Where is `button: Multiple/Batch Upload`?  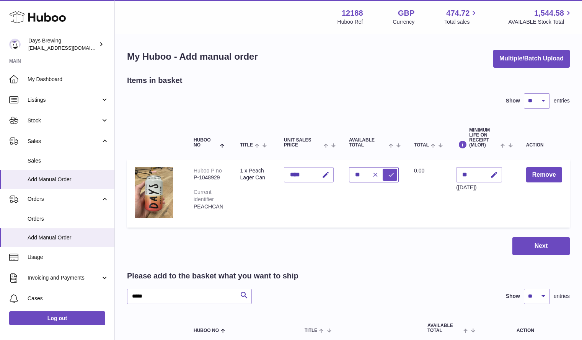
button: Multiple/Batch Upload is located at coordinates (531, 59).